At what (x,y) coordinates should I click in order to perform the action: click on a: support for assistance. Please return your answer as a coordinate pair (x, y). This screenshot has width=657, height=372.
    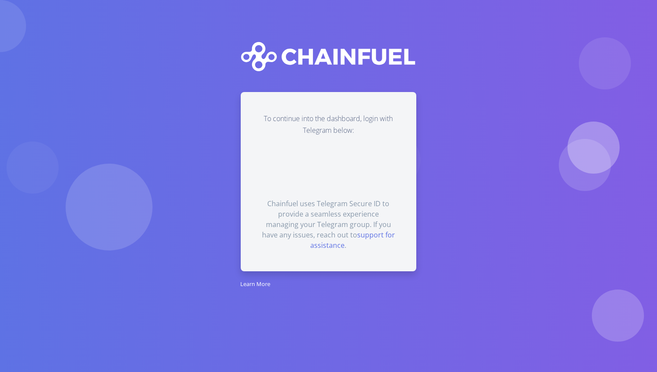
    Looking at the image, I should click on (352, 240).